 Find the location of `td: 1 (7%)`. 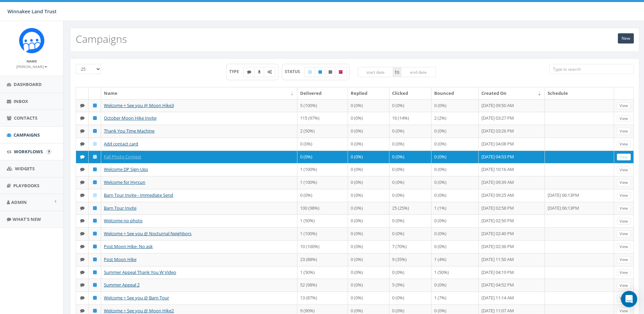

td: 1 (7%) is located at coordinates (455, 298).